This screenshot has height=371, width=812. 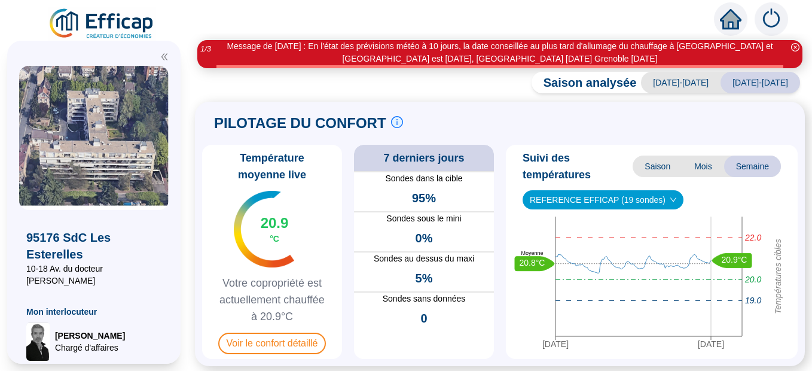 I want to click on span: down, so click(x=674, y=200).